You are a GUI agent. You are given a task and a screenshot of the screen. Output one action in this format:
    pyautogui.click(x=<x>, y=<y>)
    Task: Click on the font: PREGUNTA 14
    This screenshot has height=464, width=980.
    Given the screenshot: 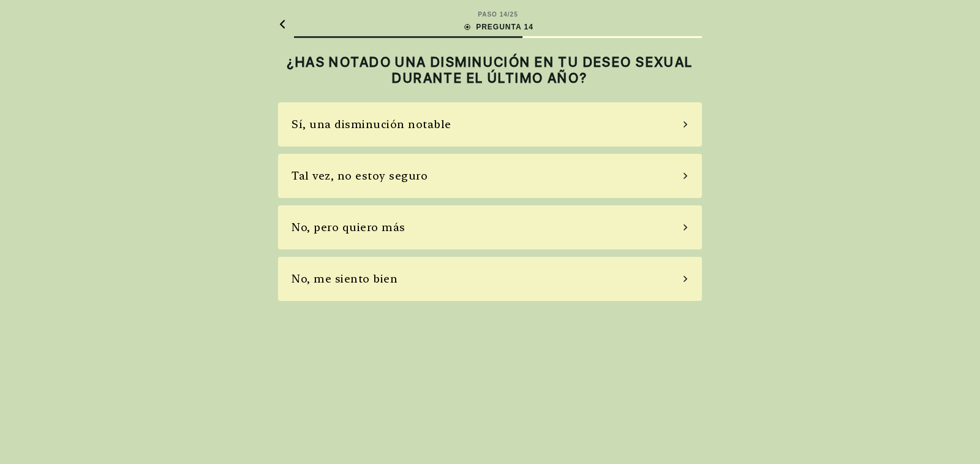 What is the action you would take?
    pyautogui.click(x=505, y=27)
    